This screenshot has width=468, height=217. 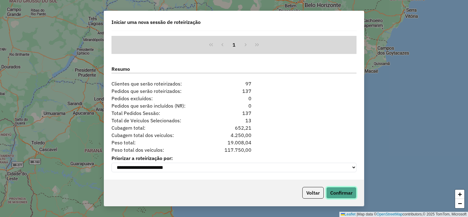 What do you see at coordinates (234, 120) in the screenshot?
I see `div: 13` at bounding box center [234, 120].